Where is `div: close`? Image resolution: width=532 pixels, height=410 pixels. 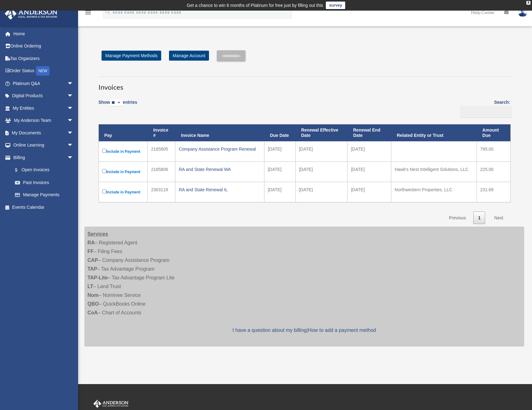 div: close is located at coordinates (528, 3).